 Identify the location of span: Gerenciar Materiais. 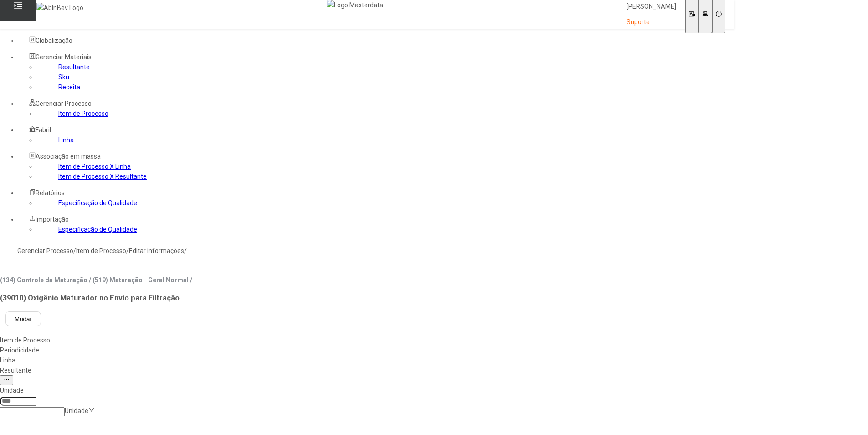
(64, 57).